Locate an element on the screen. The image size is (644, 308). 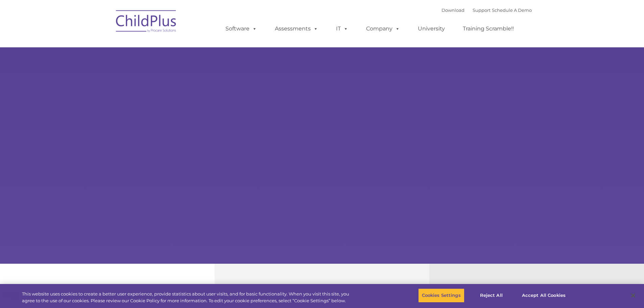
button: Reject All is located at coordinates (491, 295).